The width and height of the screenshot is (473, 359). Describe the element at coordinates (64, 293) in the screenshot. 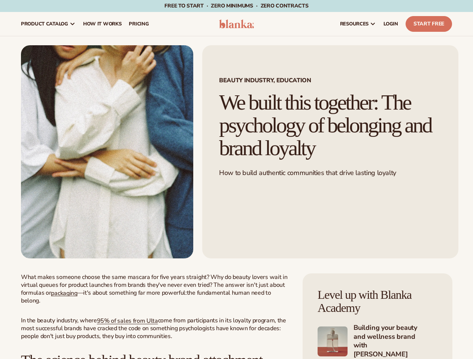

I see `span: packaging` at that location.